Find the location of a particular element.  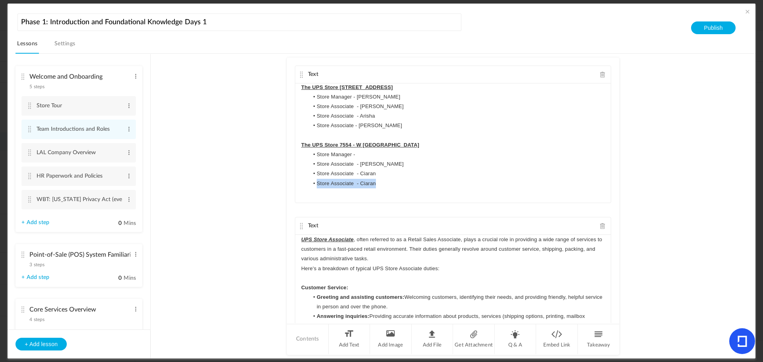

strong: Greeting and assisting customers: is located at coordinates (360, 297).